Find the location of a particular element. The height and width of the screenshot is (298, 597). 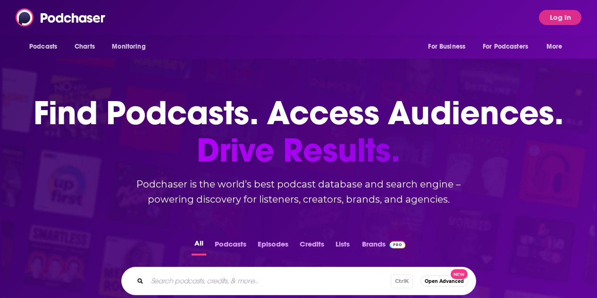

button: Podcasts is located at coordinates (230, 246).